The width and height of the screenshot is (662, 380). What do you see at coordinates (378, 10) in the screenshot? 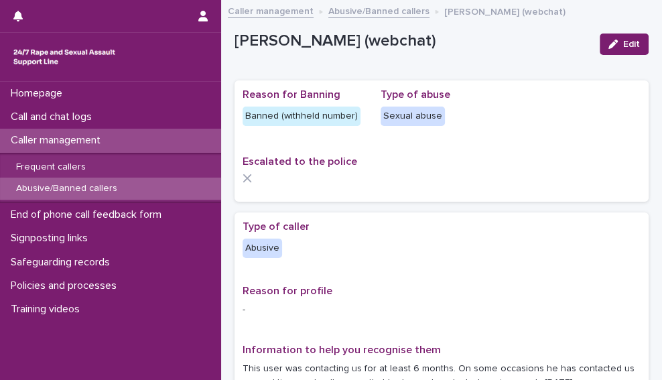
I see `a: Abusive/Banned callers` at bounding box center [378, 10].